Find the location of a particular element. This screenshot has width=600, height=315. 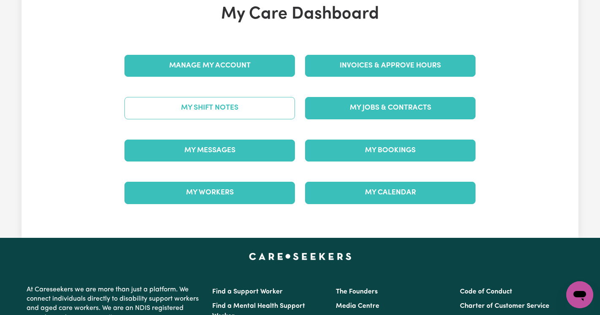

a: My Bookings is located at coordinates (391, 151).